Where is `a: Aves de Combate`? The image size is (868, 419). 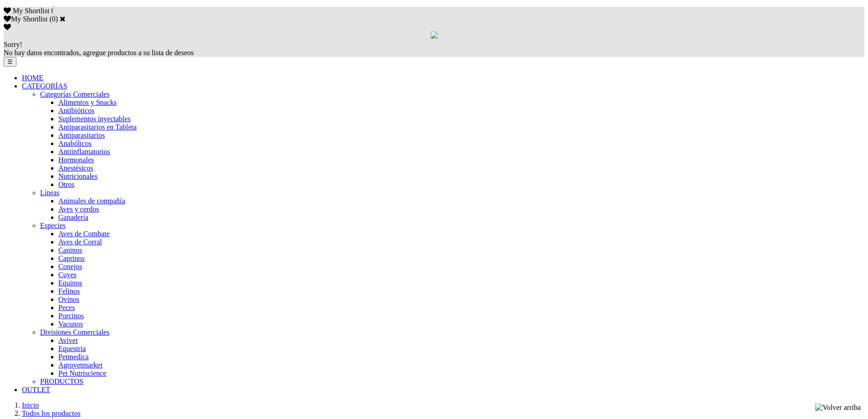
a: Aves de Combate is located at coordinates (84, 233).